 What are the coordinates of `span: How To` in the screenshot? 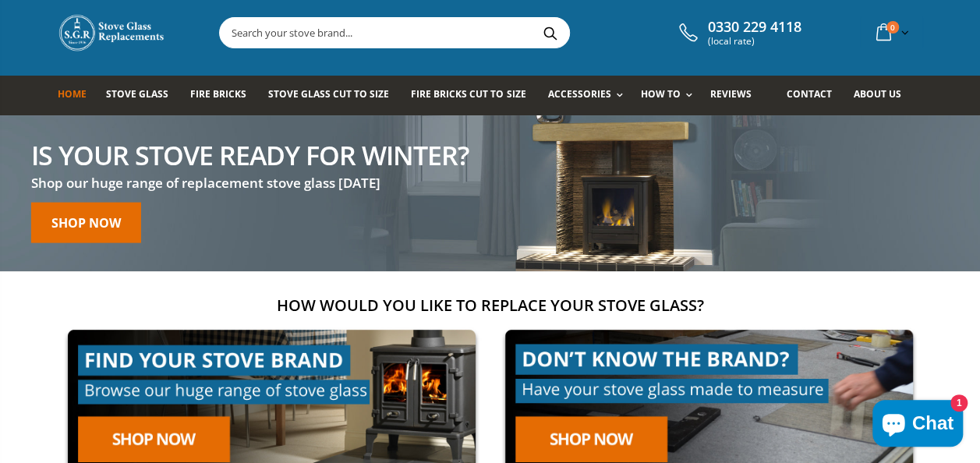 It's located at (660, 94).